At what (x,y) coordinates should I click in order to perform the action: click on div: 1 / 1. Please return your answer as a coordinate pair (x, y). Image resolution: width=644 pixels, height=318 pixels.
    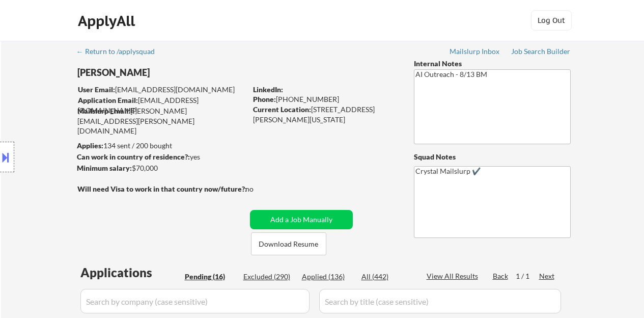
    Looking at the image, I should click on (528, 276).